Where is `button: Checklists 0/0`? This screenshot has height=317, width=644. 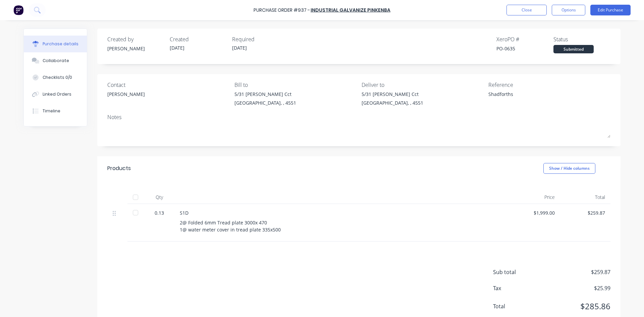
button: Checklists 0/0 is located at coordinates (55, 77).